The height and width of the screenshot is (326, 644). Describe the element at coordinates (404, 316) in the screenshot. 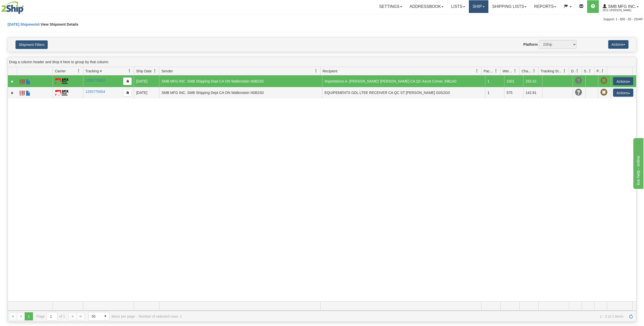

I see `span: 1 - 2 of 2 items` at that location.